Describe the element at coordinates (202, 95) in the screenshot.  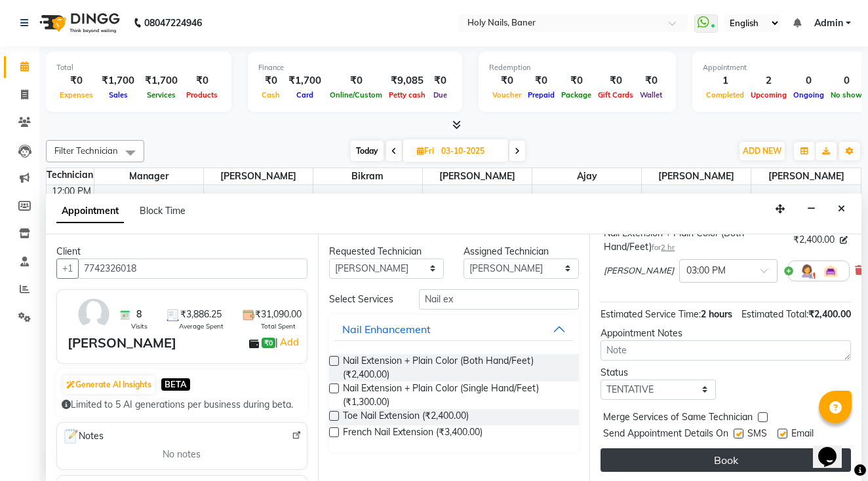
I see `span: Products` at that location.